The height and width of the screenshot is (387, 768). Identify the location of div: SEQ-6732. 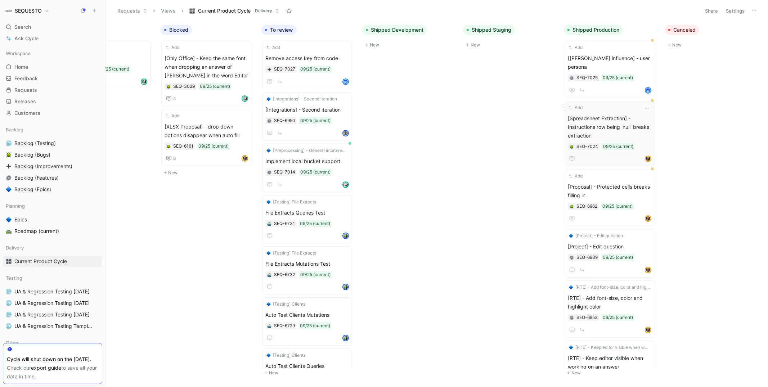
(284, 275).